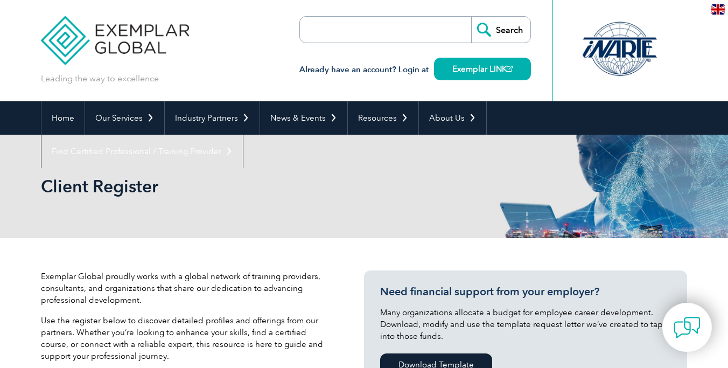  What do you see at coordinates (124, 118) in the screenshot?
I see `a: Our Services` at bounding box center [124, 118].